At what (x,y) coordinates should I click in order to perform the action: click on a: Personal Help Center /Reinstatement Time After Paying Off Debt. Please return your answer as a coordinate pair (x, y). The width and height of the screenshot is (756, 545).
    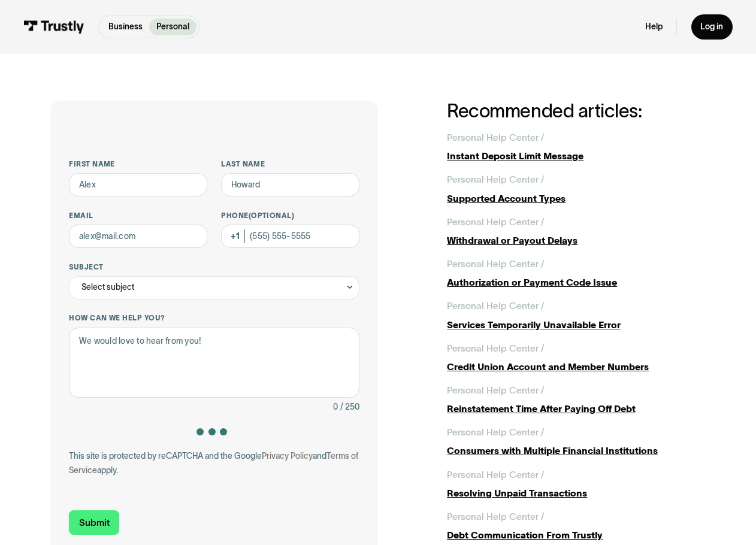
    Looking at the image, I should click on (576, 399).